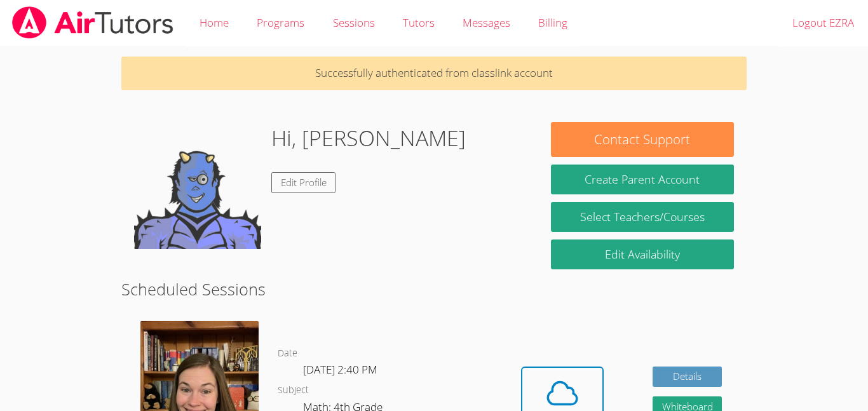 This screenshot has height=411, width=868. Describe the element at coordinates (287, 353) in the screenshot. I see `dt: Date` at that location.